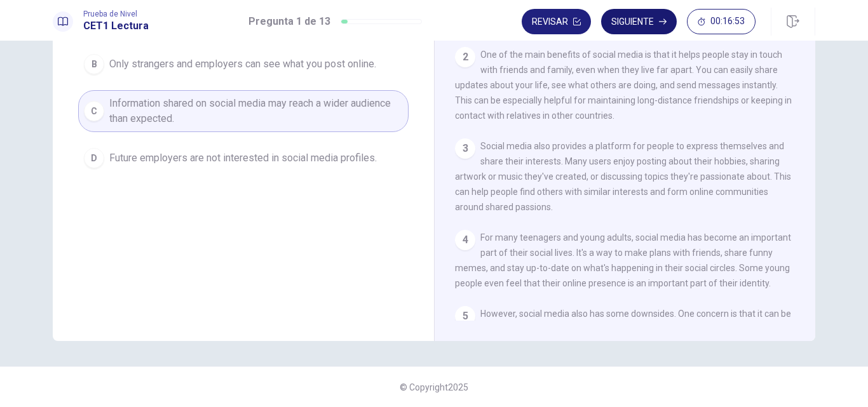 The height and width of the screenshot is (407, 868). I want to click on div: B, so click(94, 64).